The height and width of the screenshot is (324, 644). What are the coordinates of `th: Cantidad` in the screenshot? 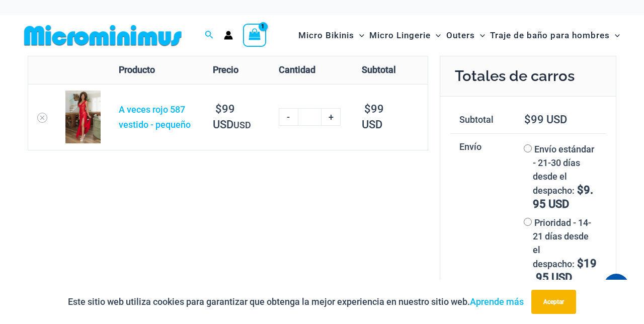 It's located at (311, 70).